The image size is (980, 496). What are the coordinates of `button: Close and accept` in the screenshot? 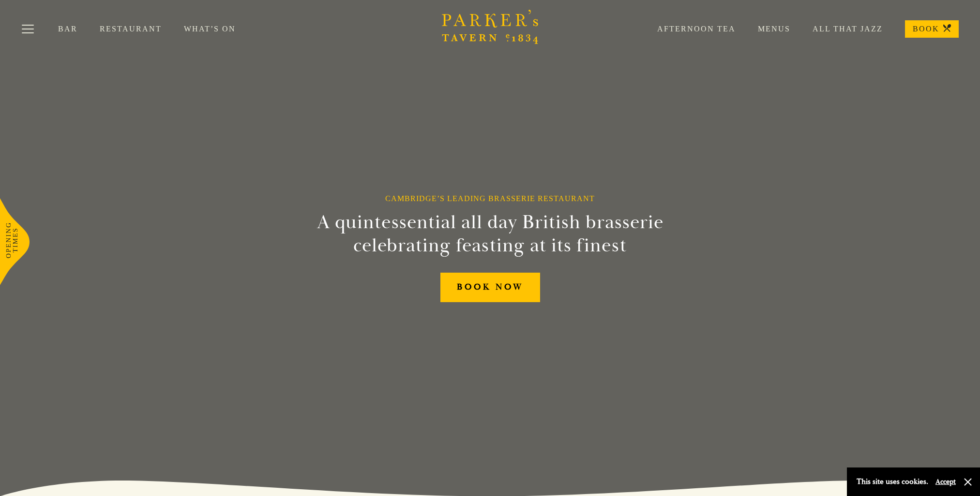 It's located at (968, 483).